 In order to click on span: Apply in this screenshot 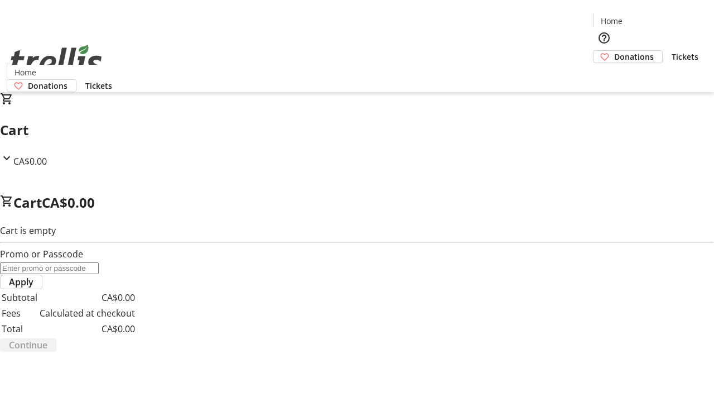, I will do `click(21, 282)`.